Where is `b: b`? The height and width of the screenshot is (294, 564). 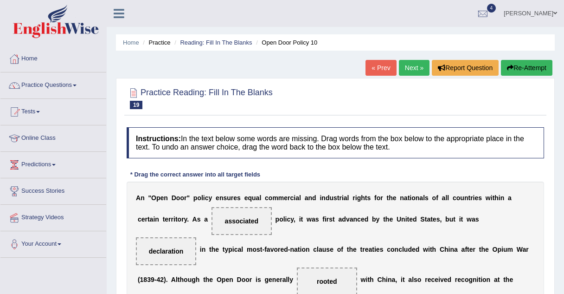 b: b is located at coordinates (447, 219).